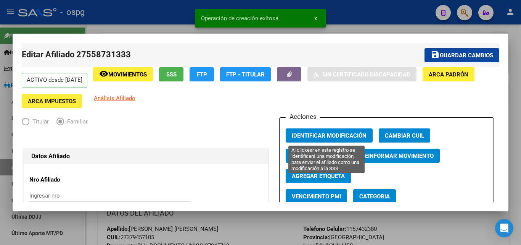  Describe the element at coordinates (375, 196) in the screenshot. I see `button: Categoria` at that location.